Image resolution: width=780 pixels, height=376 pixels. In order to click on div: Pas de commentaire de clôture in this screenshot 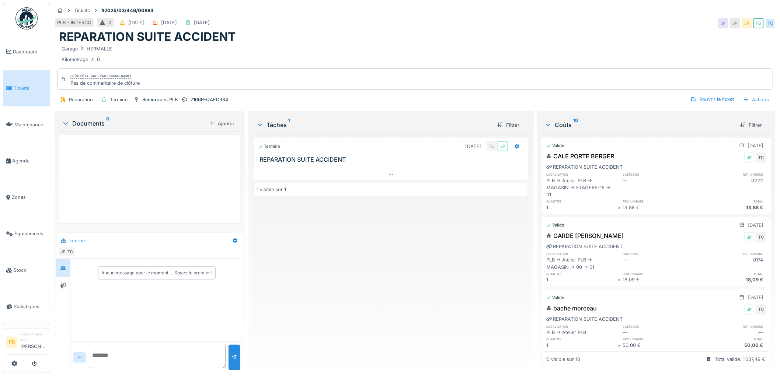, I will do `click(105, 83)`.